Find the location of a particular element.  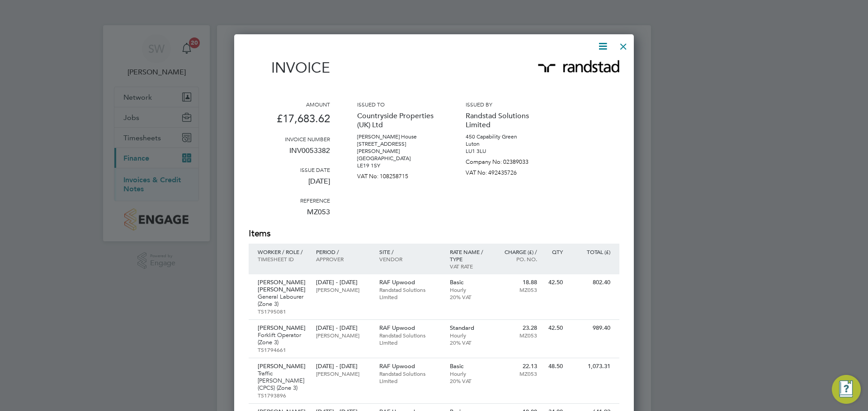

h3: Invoice number is located at coordinates (290, 139).